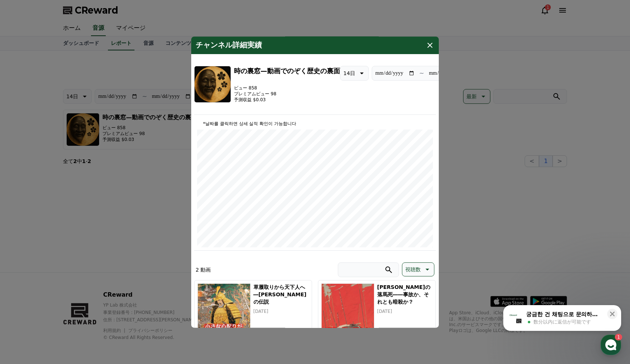 This screenshot has height=364, width=630. What do you see at coordinates (315, 182) in the screenshot?
I see `div: modal` at bounding box center [315, 182].